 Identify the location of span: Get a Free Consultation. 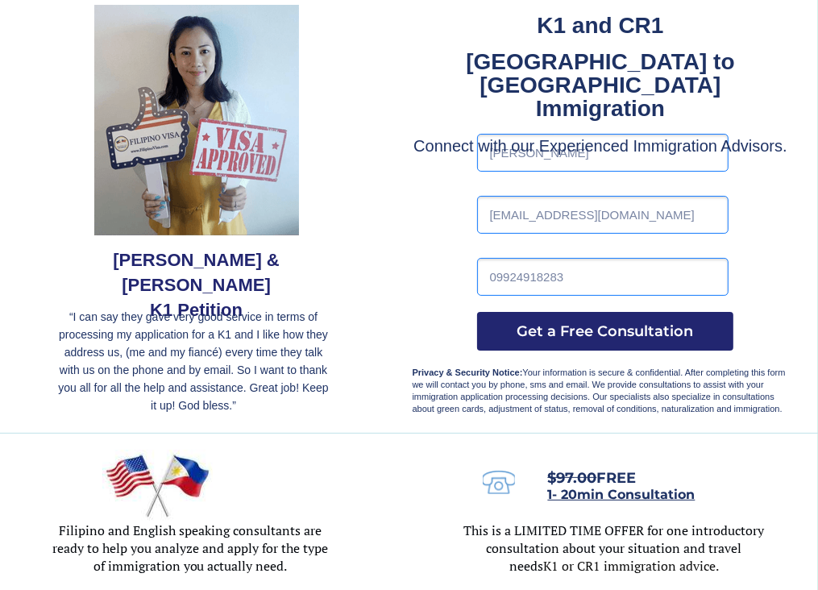
(605, 331).